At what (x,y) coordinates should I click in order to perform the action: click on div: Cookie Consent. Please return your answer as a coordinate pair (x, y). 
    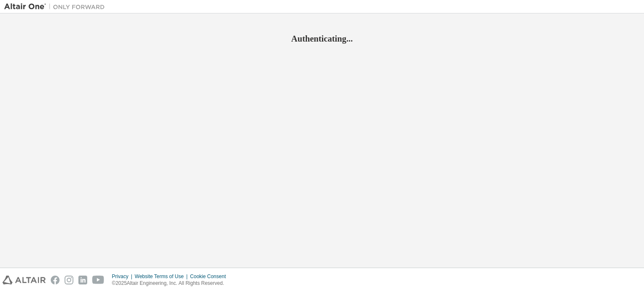
    Looking at the image, I should click on (210, 276).